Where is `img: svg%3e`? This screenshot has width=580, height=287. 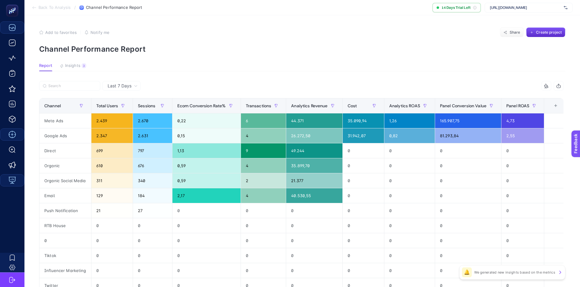
img: svg%3e is located at coordinates (566, 8).